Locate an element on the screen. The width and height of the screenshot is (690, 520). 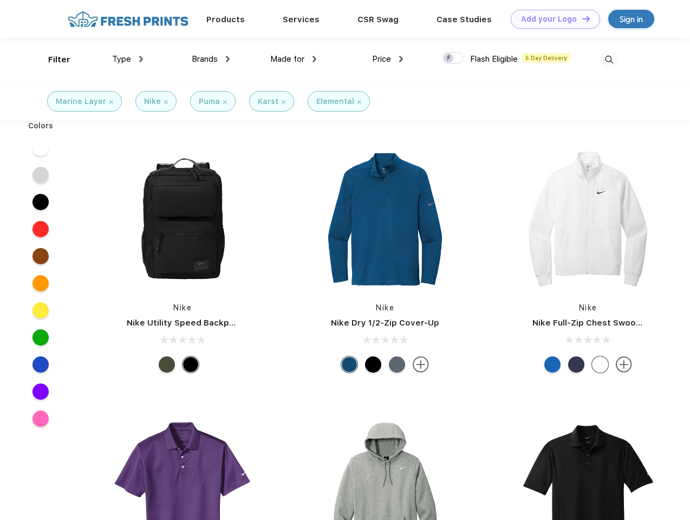
div: Midnight Navy is located at coordinates (576, 365).